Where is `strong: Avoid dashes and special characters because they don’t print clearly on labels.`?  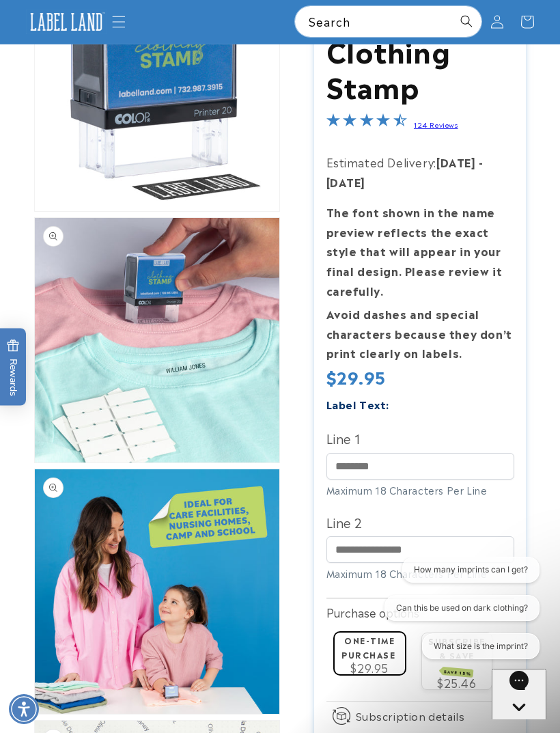
strong: Avoid dashes and special characters because they don’t print clearly on labels. is located at coordinates (419, 333).